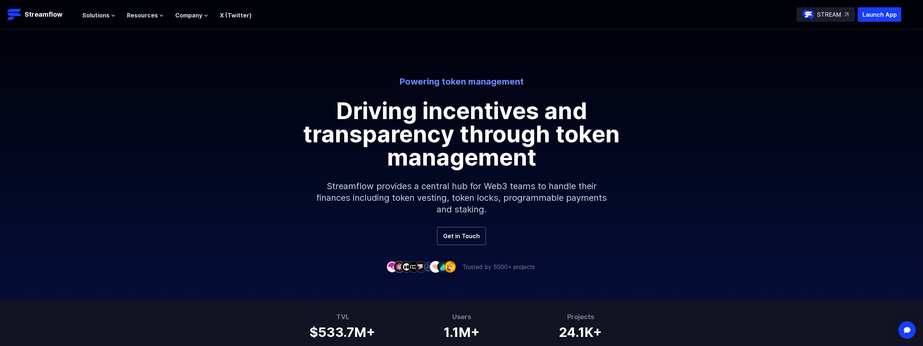 The width and height of the screenshot is (923, 346). Describe the element at coordinates (450, 266) in the screenshot. I see `img: company-9` at that location.